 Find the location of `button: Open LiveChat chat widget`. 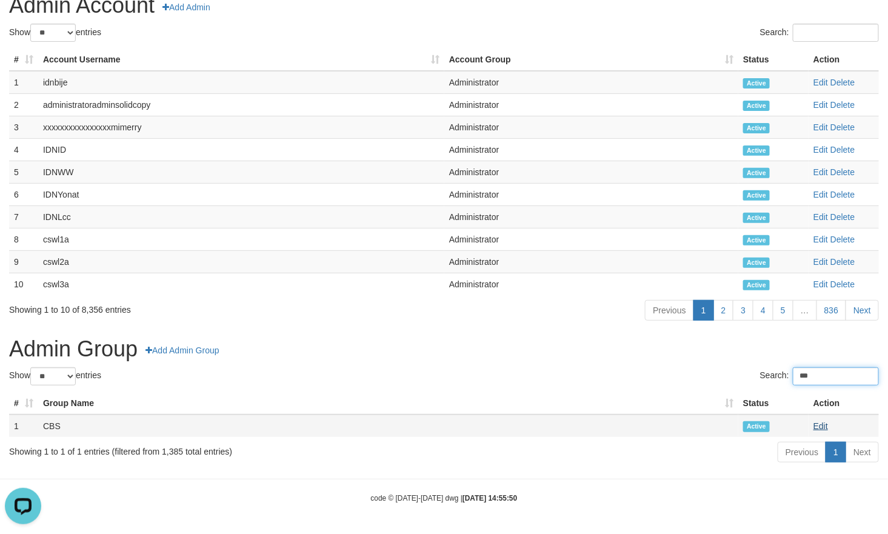

button: Open LiveChat chat widget is located at coordinates (23, 23).